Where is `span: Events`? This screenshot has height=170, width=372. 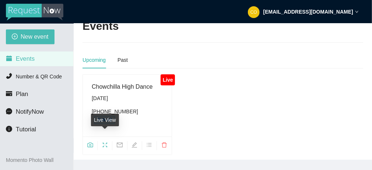 span: Events is located at coordinates (25, 59).